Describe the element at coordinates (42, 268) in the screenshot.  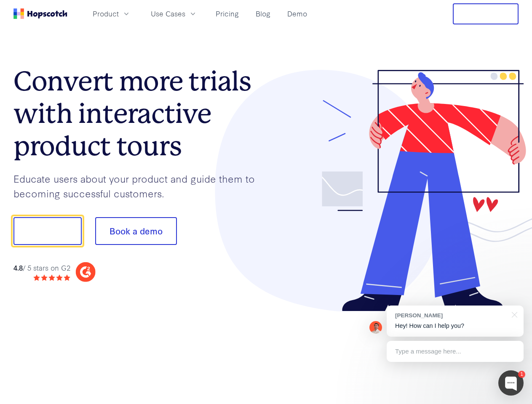
I see `div: / 5 stars on G2` at that location.